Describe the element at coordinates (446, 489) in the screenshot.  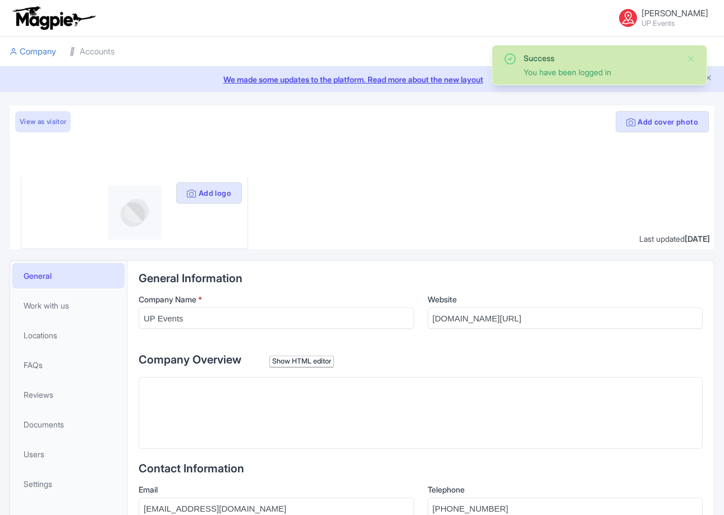
I see `span: Telephone` at that location.